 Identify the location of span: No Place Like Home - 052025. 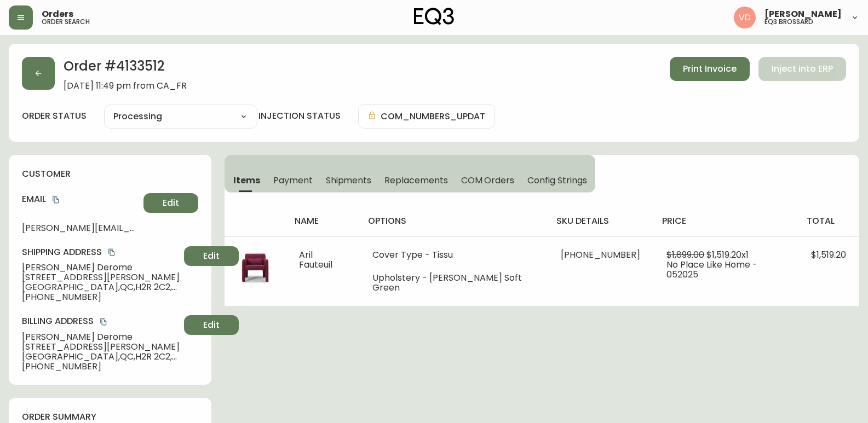
(712, 269).